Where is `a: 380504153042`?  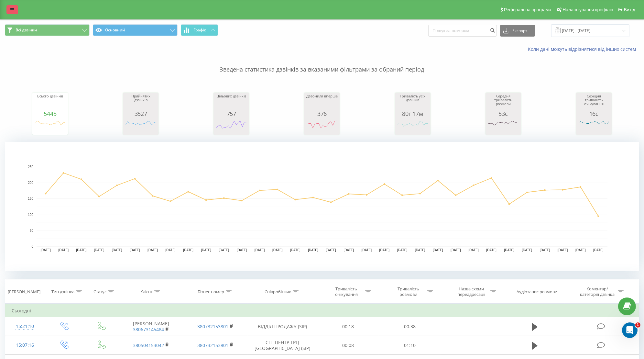 a: 380504153042 is located at coordinates (148, 346).